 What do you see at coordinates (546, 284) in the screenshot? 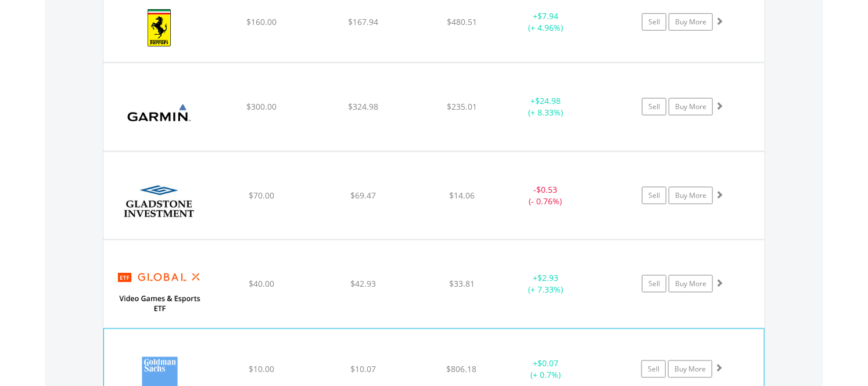
I see `div: + (+ 7.33%)` at bounding box center [546, 284].